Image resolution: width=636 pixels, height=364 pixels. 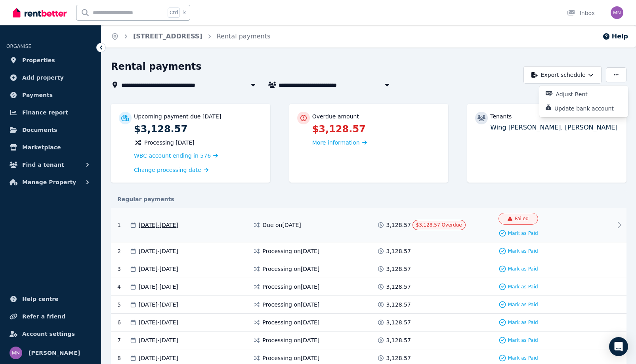 What do you see at coordinates (563, 75) in the screenshot?
I see `button: Export schedule` at bounding box center [563, 75].